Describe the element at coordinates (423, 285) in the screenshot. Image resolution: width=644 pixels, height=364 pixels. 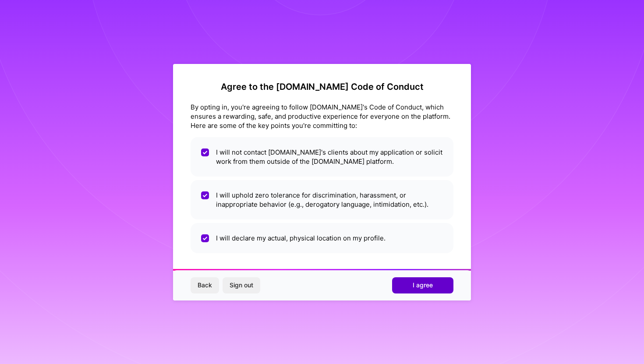
I see `button: I agree` at that location.